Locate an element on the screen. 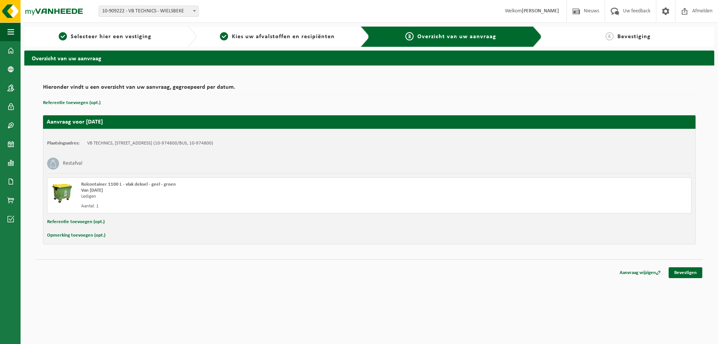 This screenshot has height=344, width=718. a: Bevestigen is located at coordinates (686, 272).